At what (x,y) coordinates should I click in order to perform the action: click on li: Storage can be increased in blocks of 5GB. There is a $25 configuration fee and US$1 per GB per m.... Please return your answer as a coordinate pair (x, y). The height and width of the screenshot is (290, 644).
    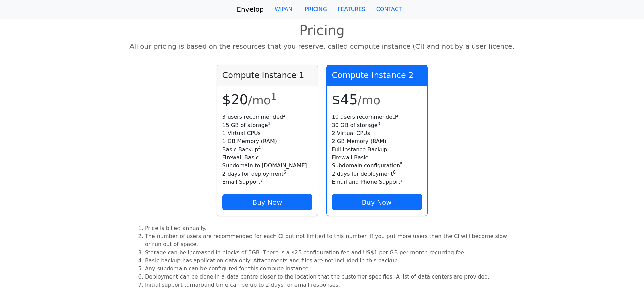
    Looking at the image, I should click on (327, 253).